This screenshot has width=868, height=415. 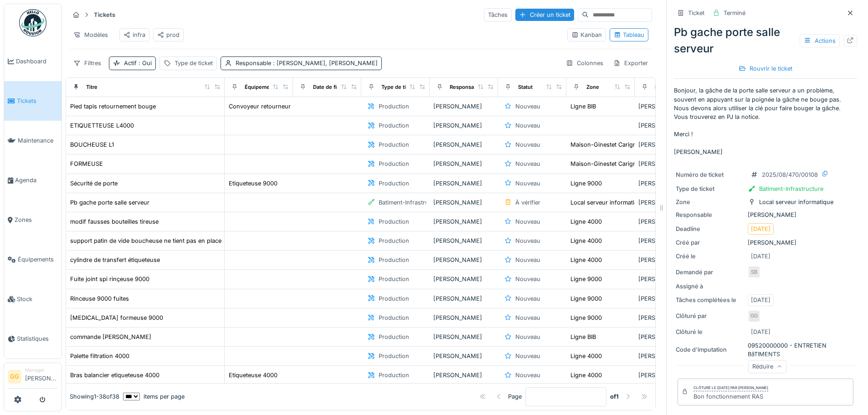 I want to click on div: Titre, so click(x=92, y=87).